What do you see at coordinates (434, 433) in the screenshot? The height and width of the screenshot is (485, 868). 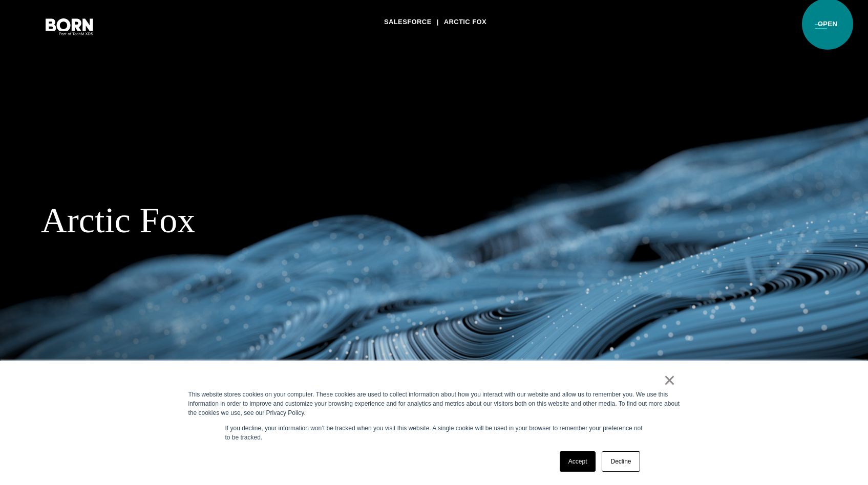 I see `p: If you decline, your information won’t be tracked when you visit this website. A single cookie wi...` at bounding box center [434, 433].